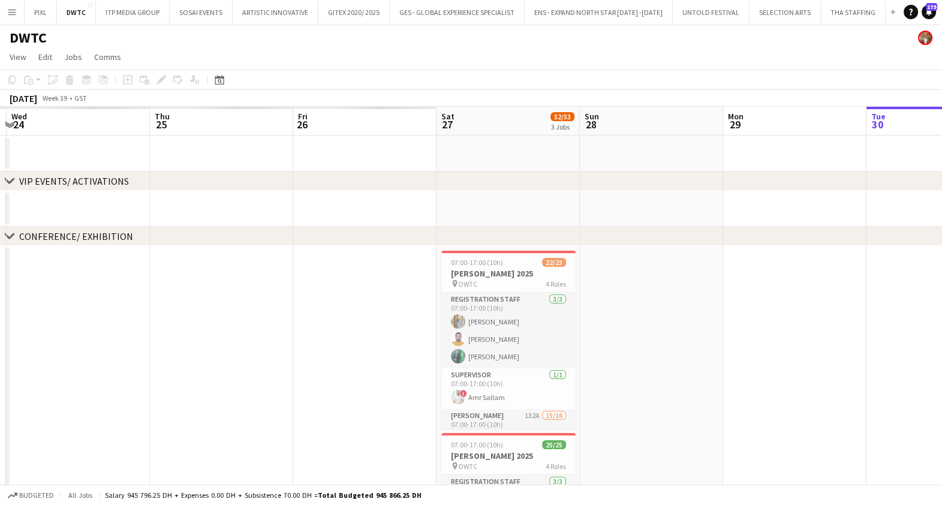  What do you see at coordinates (161, 124) in the screenshot?
I see `span: 25` at bounding box center [161, 124].